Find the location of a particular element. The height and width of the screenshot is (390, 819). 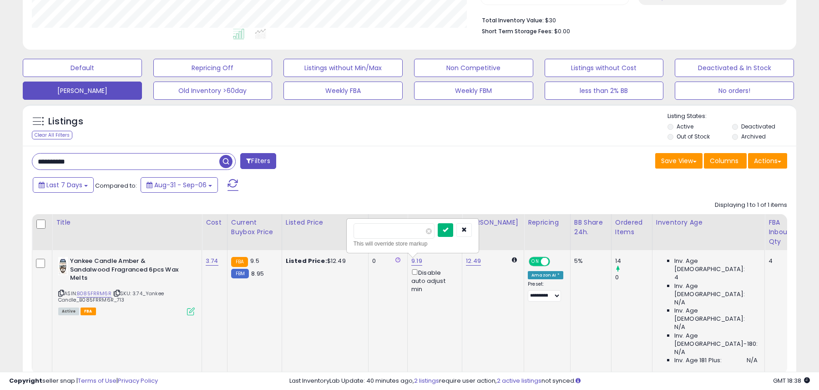

label: Deactivated is located at coordinates (758, 126).